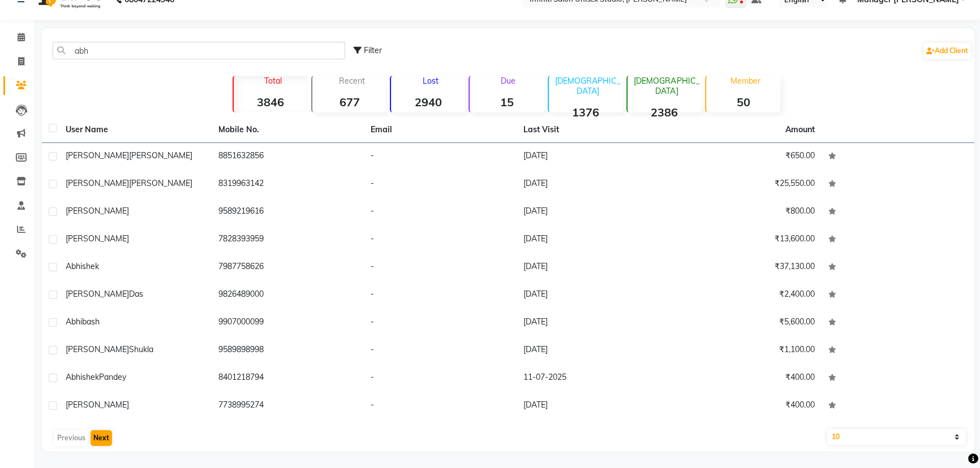  I want to click on td: ₹25,550.00, so click(746, 185).